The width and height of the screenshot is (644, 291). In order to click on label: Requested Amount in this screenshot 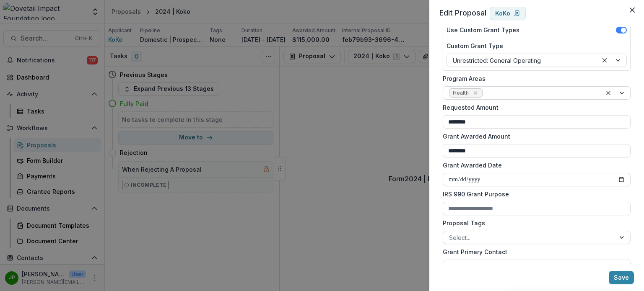, I will do `click(534, 107)`.